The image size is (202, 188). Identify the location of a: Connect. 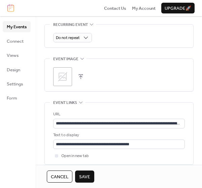
(16, 41).